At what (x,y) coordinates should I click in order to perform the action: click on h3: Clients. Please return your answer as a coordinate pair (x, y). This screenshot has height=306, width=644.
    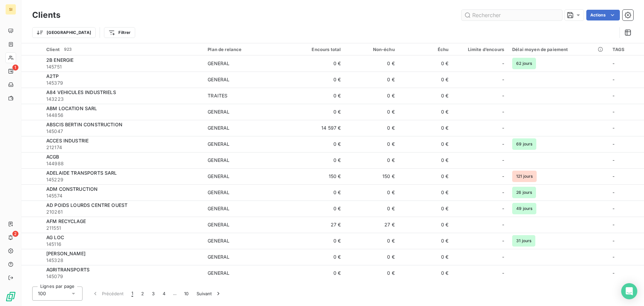
    Looking at the image, I should click on (46, 15).